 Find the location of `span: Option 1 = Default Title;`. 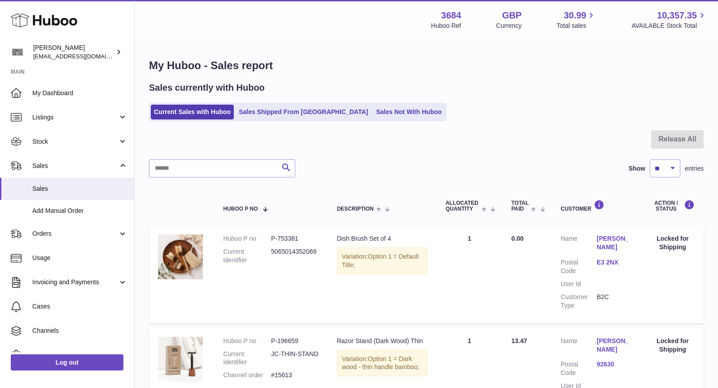

span: Option 1 = Default Title; is located at coordinates (380, 260).